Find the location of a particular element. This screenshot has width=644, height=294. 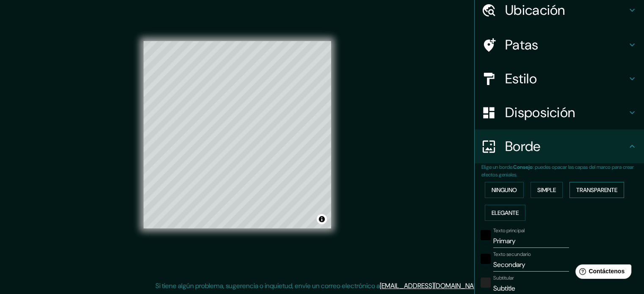

font: Patas is located at coordinates (522, 45).